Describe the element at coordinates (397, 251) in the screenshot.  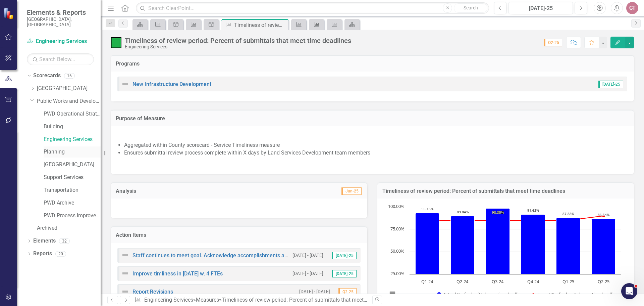
I see `text: 50.00%` at that location.